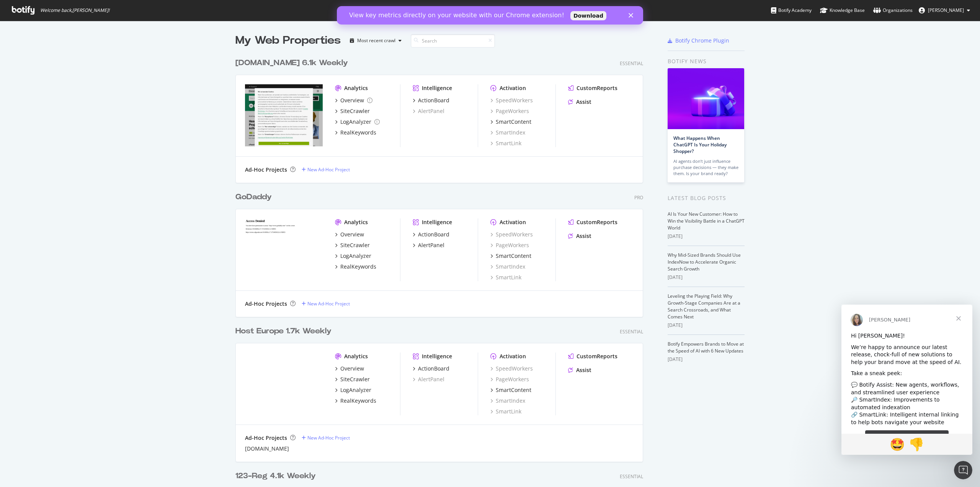  Describe the element at coordinates (508, 132) in the screenshot. I see `a: SmartIndex` at that location.